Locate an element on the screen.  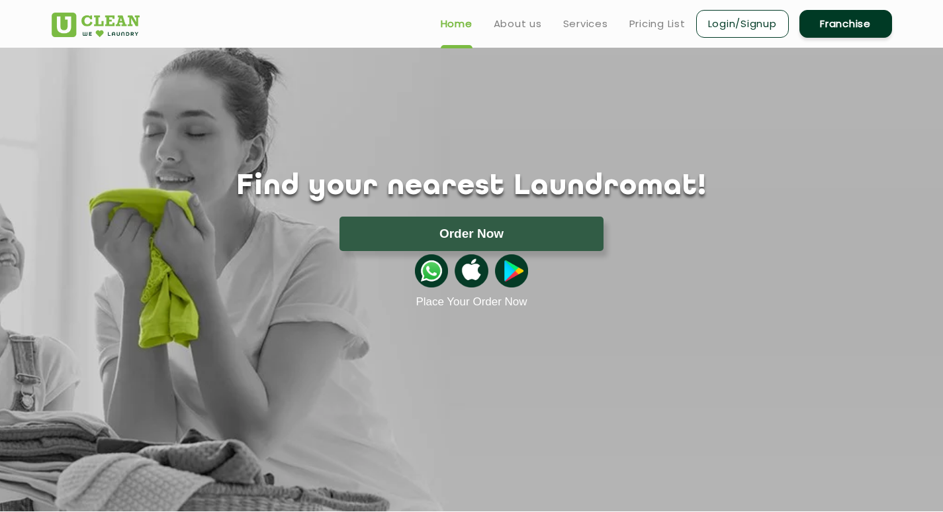
a: Services is located at coordinates (586, 24).